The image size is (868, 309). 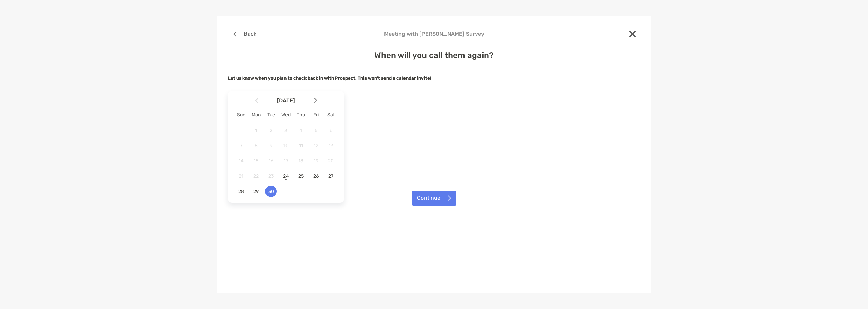 What do you see at coordinates (271, 161) in the screenshot?
I see `span: 16` at bounding box center [271, 161].